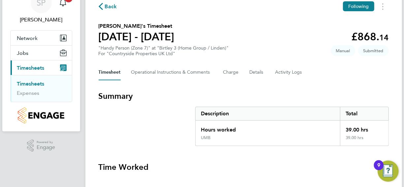 This screenshot has height=187, width=404. Describe the element at coordinates (384, 37) in the screenshot. I see `span: 14` at that location.